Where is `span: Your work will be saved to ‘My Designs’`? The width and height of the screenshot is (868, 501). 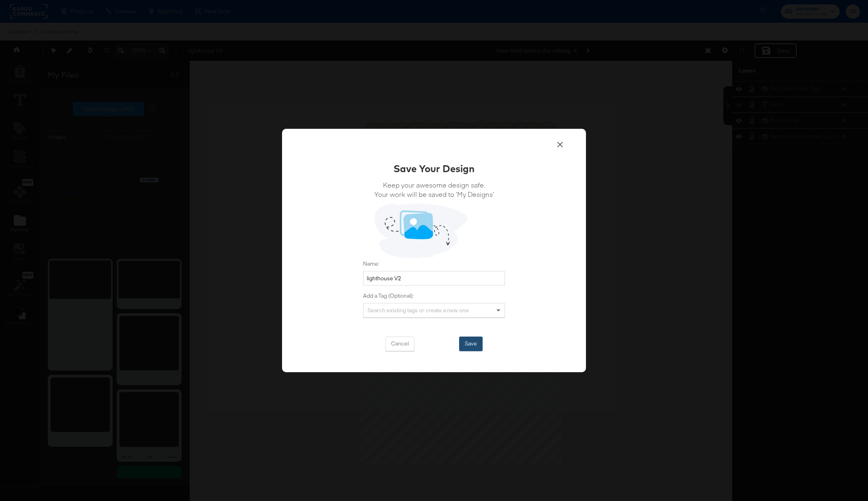 span: Your work will be saved to ‘My Designs’ is located at coordinates (434, 194).